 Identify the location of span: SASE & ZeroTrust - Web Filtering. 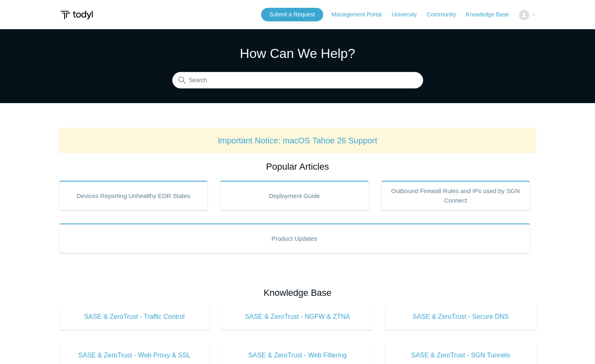
(297, 355).